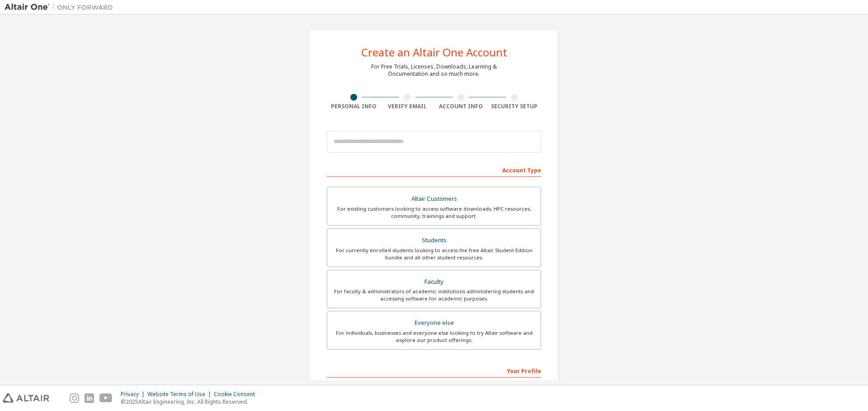 The image size is (868, 411). Describe the element at coordinates (180, 395) in the screenshot. I see `div: Website Terms of Use` at that location.